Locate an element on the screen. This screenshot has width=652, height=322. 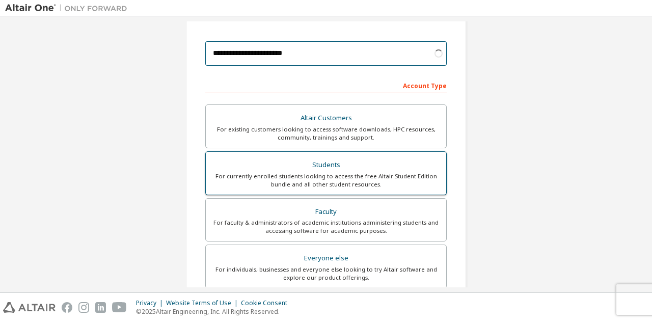
img: youtube.svg is located at coordinates (119, 307).